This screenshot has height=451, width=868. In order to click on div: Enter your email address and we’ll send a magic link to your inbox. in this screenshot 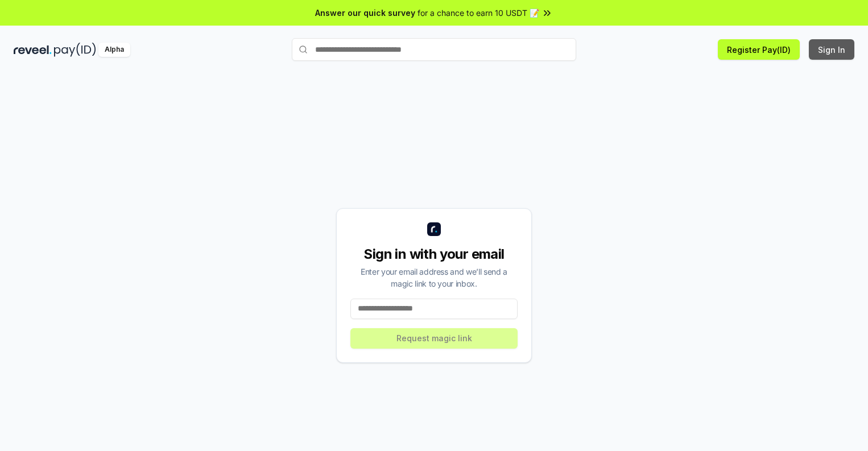, I will do `click(434, 277)`.